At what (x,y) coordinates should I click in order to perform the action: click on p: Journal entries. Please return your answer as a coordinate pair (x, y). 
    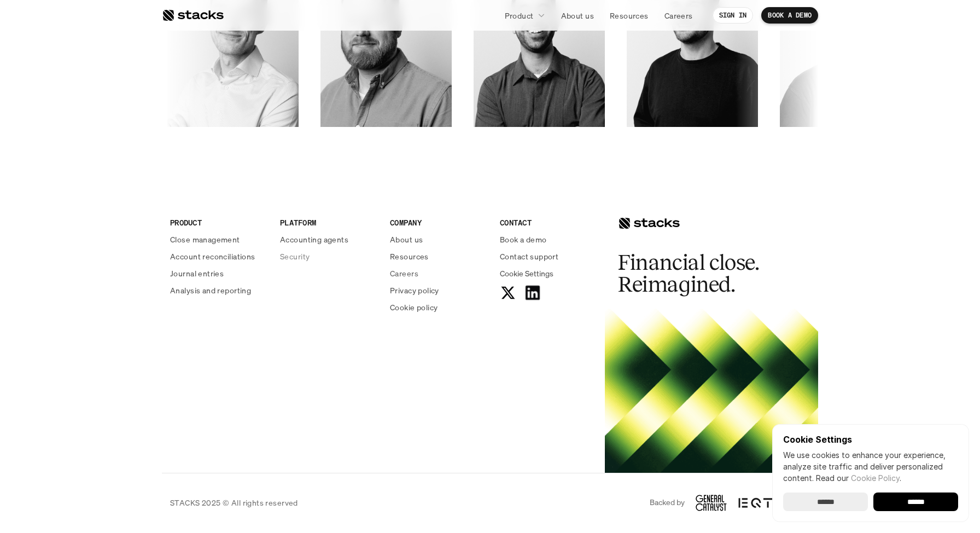
    Looking at the image, I should click on (197, 273).